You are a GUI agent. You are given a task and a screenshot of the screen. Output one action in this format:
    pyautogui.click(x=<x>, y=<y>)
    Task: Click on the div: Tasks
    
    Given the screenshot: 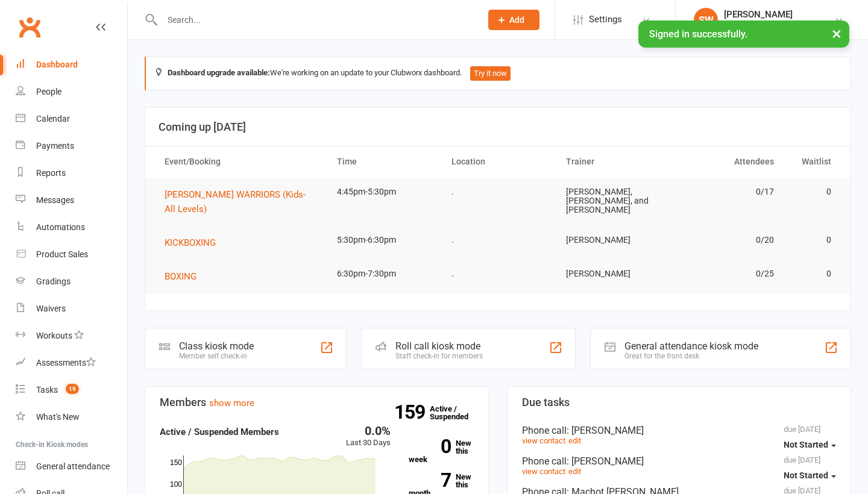 What is the action you would take?
    pyautogui.click(x=47, y=390)
    